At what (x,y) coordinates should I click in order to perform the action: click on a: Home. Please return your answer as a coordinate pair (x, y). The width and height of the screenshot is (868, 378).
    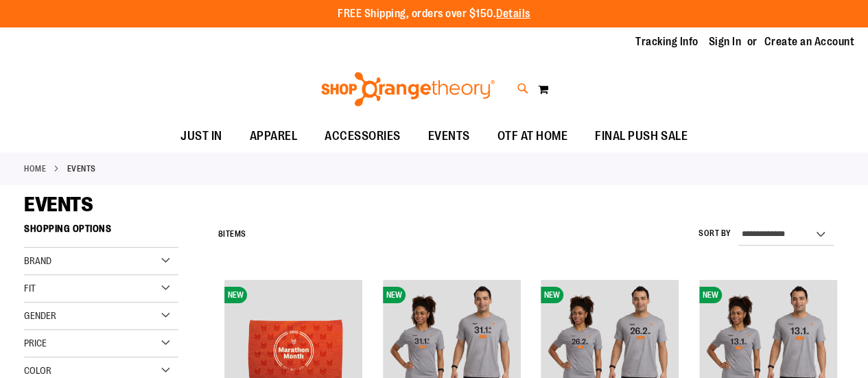
    Looking at the image, I should click on (35, 169).